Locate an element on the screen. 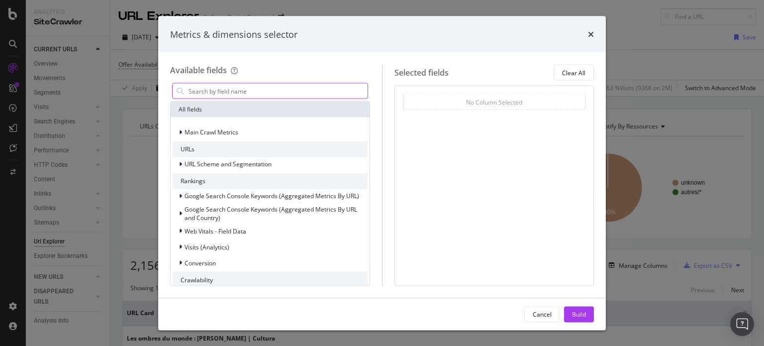  span: URL Scheme and Segmentation is located at coordinates (228, 164).